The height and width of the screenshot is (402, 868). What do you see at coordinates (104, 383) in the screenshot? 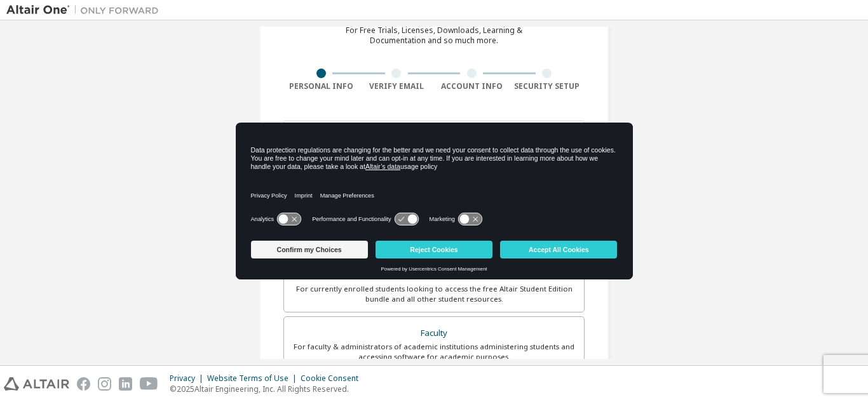
I see `img: instagram.svg` at bounding box center [104, 383].